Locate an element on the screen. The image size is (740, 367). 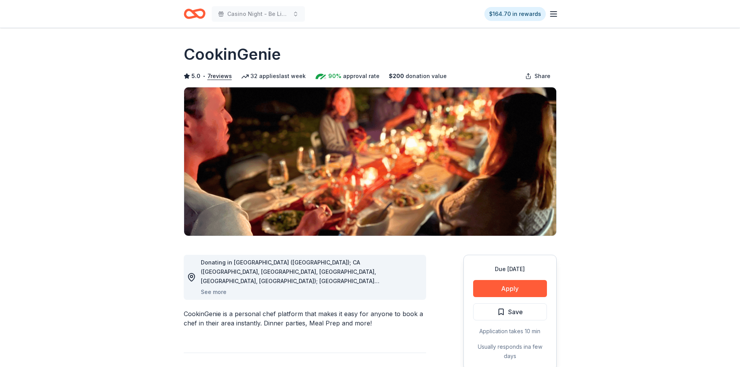
span: approval rate is located at coordinates (361, 76).